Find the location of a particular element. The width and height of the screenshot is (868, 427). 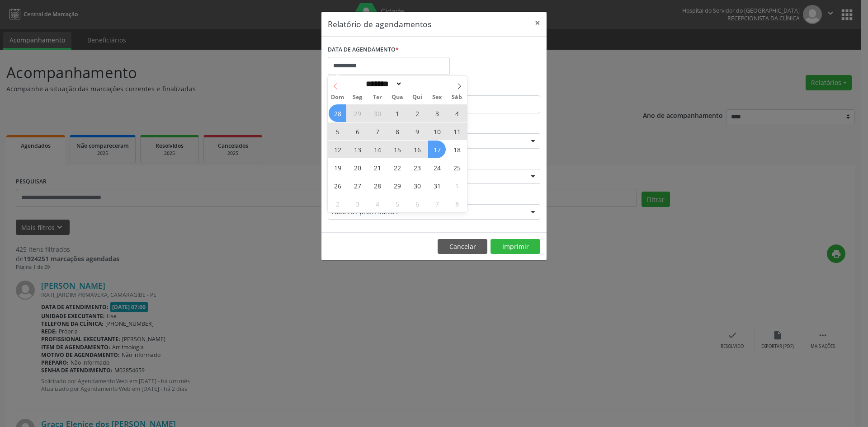

span: Outubro 27, 2025 is located at coordinates (357, 185).